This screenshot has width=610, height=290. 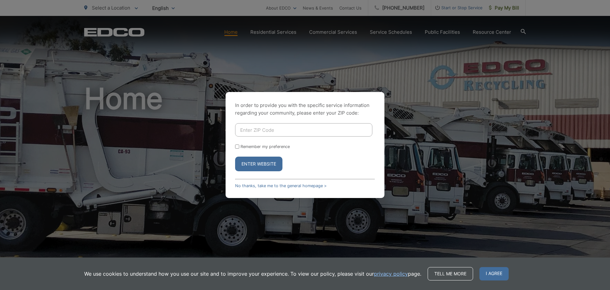 I want to click on p: In order to provide you with the specific service information regarding your community, please en..., so click(x=305, y=109).